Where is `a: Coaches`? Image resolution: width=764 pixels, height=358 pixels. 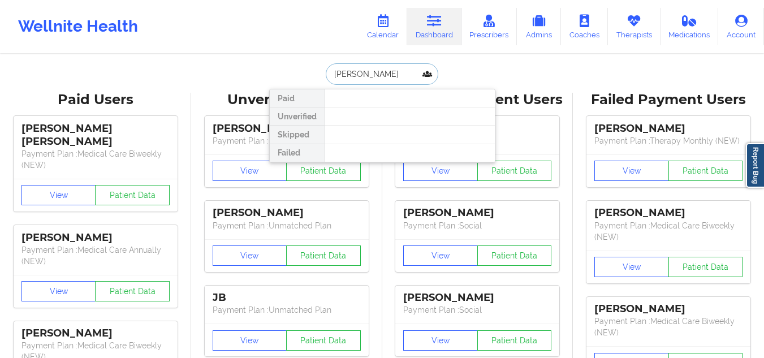 a: Coaches is located at coordinates (584, 27).